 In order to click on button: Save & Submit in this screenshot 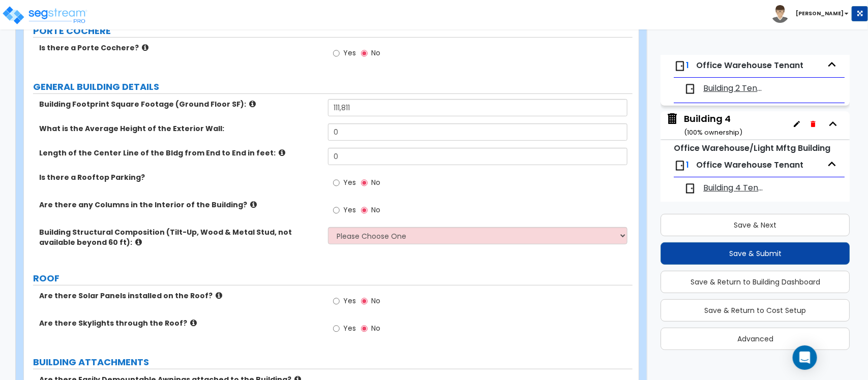, I will do `click(755, 254)`.